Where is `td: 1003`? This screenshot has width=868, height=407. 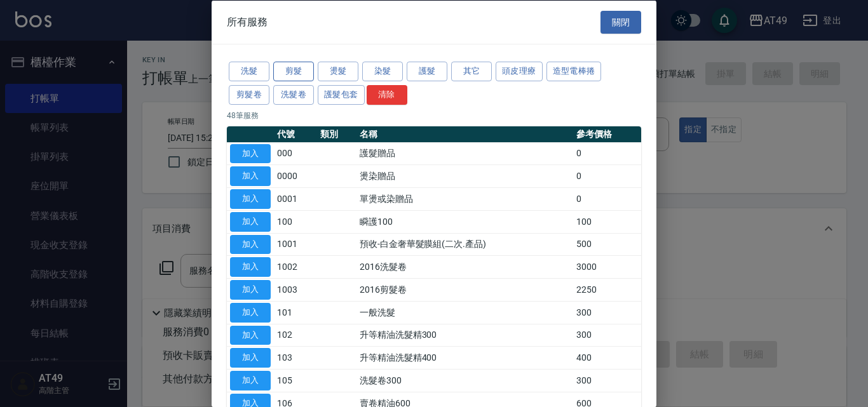 td: 1003 is located at coordinates (296, 290).